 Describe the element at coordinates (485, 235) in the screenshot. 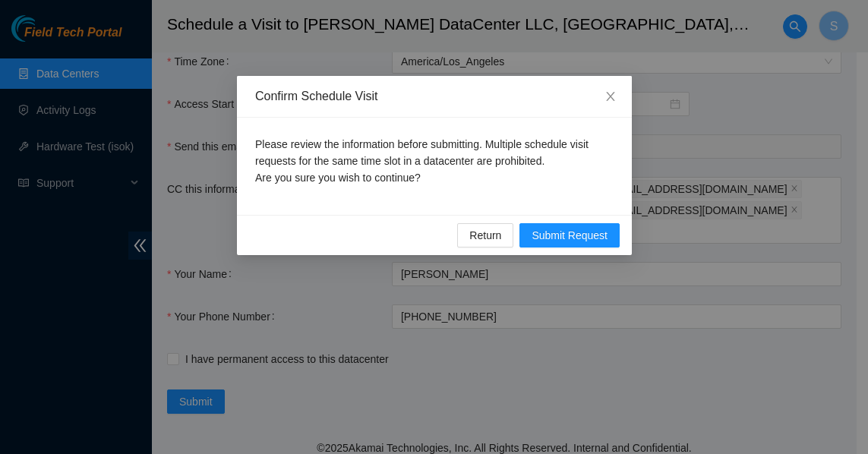

I see `button: Return` at that location.